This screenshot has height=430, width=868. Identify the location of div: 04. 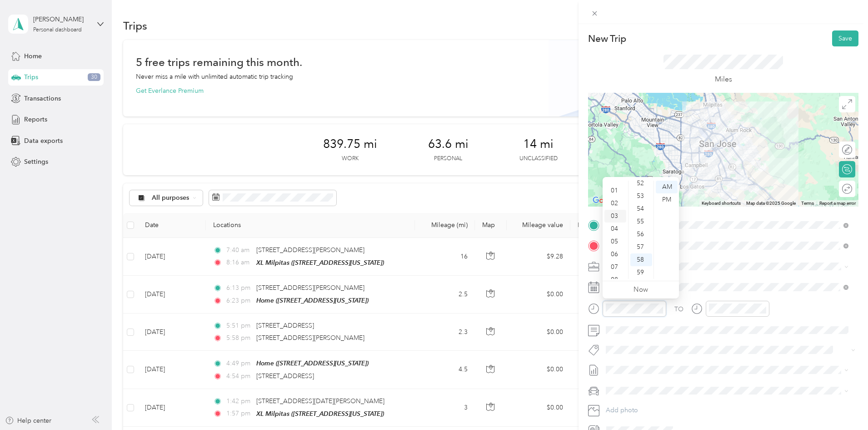
(616, 229).